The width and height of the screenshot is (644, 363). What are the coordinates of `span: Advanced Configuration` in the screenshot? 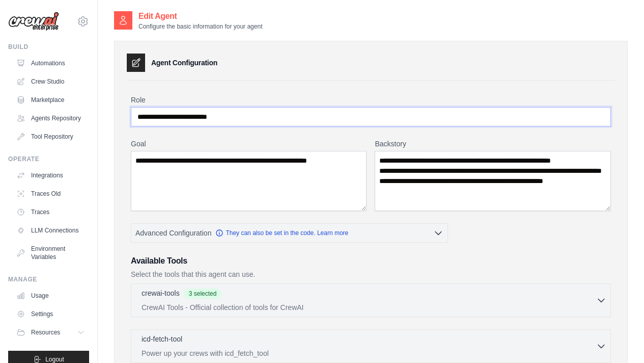 It's located at (173, 233).